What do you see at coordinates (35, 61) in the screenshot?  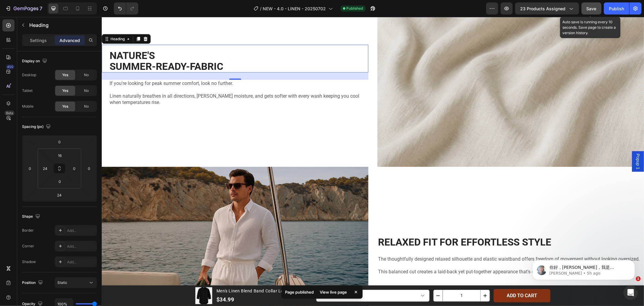 I see `div: Display on` at bounding box center [35, 61].